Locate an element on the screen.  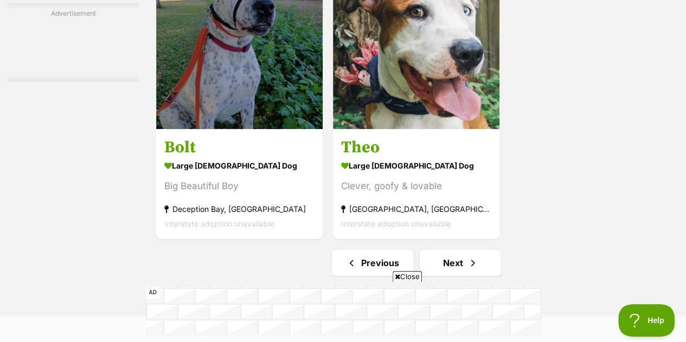
span: Close is located at coordinates (407, 277).